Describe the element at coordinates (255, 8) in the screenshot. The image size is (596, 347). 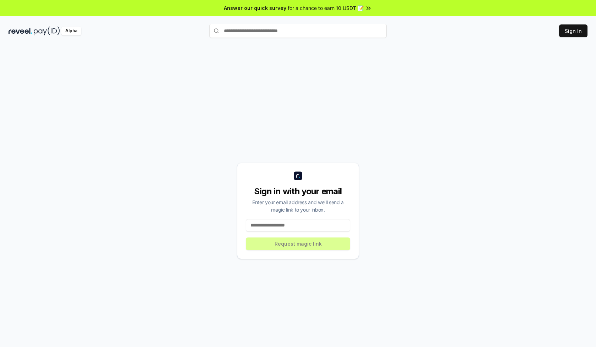
I see `span: Answer our quick survey` at that location.